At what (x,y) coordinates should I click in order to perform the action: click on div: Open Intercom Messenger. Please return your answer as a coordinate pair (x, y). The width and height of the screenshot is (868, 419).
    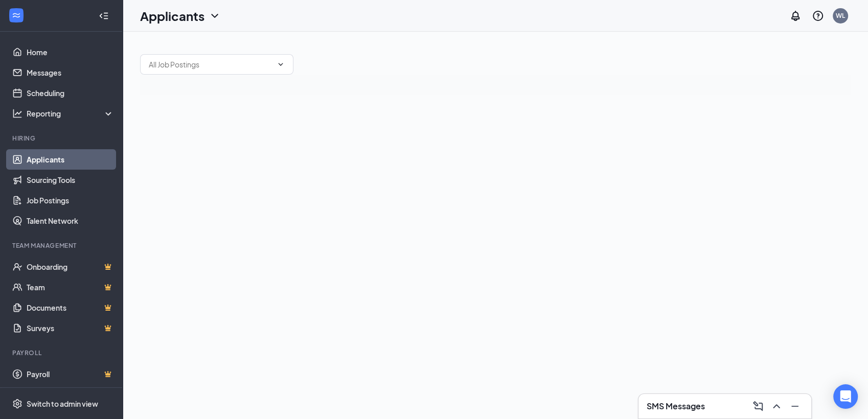
    Looking at the image, I should click on (845, 396).